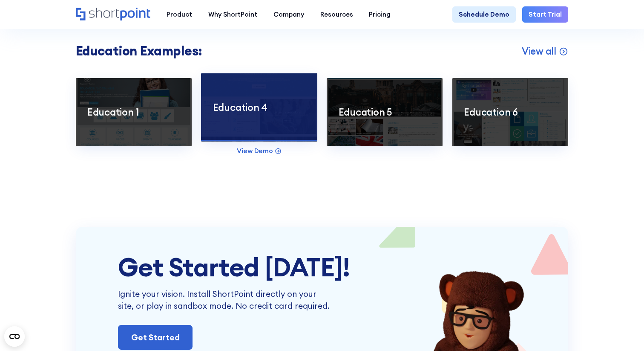  Describe the element at coordinates (225, 299) in the screenshot. I see `p: Ignite your vision. Install ShortPoint directly on your site, or play in sandbox mode. No credit ...` at that location.